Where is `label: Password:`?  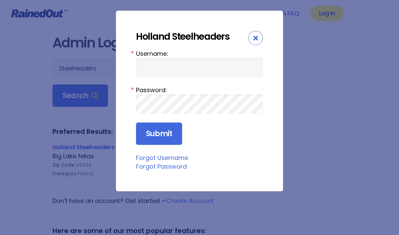 label: Password: is located at coordinates (200, 90).